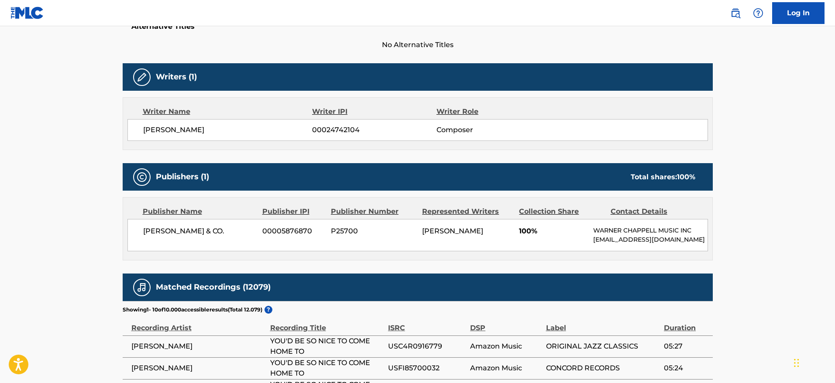  Describe the element at coordinates (327, 323) in the screenshot. I see `div: Recording Title` at that location.